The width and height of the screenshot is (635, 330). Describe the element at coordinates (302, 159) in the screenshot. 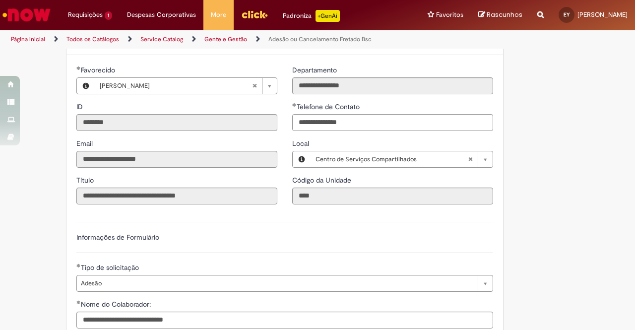

I see `button: Local, Visualizar este registro Centro de Serviços Compartilhados` at that location.